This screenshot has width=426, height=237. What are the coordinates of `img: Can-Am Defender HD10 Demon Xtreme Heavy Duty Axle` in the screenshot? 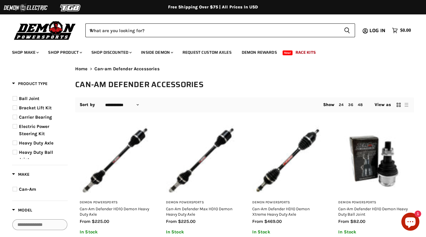 It's located at (288, 161).